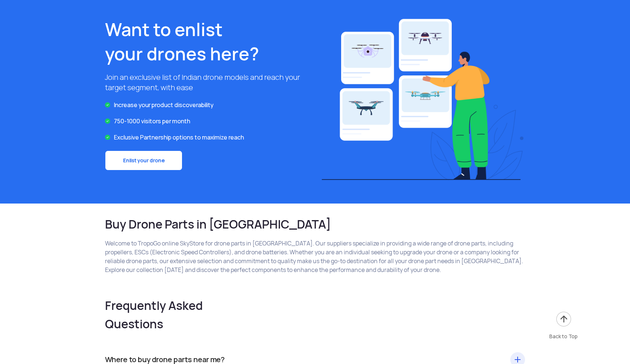 This screenshot has height=364, width=630. Describe the element at coordinates (207, 138) in the screenshot. I see `li: Exclusive Partnership options to maximize reach` at that location.